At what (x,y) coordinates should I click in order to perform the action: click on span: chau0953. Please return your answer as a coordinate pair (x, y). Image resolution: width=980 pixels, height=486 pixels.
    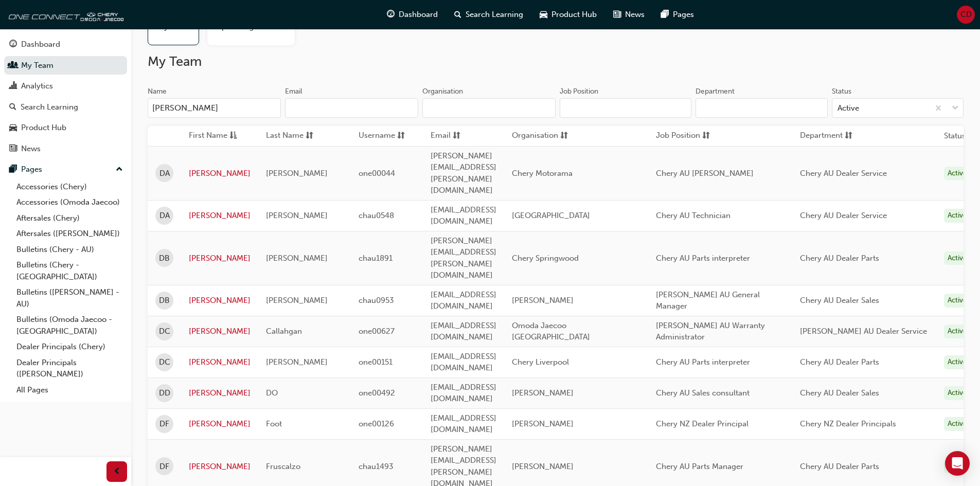
    Looking at the image, I should click on (376, 300).